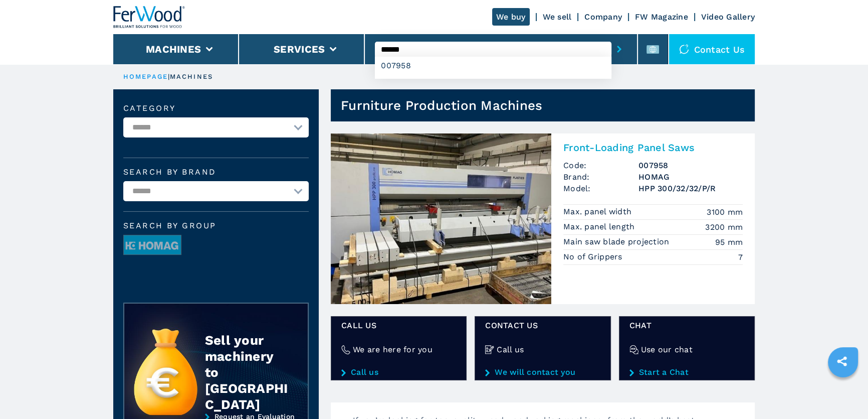  What do you see at coordinates (666, 349) in the screenshot?
I see `h4: Use our chat` at bounding box center [666, 349].